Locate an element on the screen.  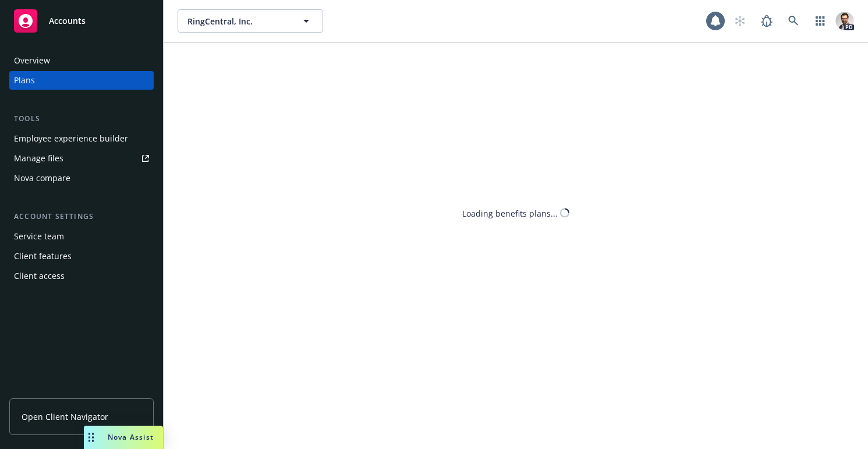
div: Plans is located at coordinates (24, 80).